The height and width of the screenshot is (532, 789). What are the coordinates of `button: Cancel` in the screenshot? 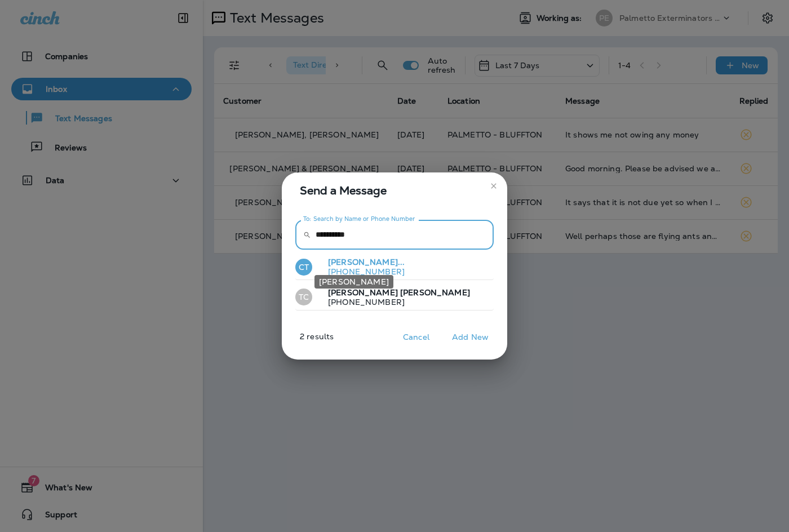 It's located at (416, 337).